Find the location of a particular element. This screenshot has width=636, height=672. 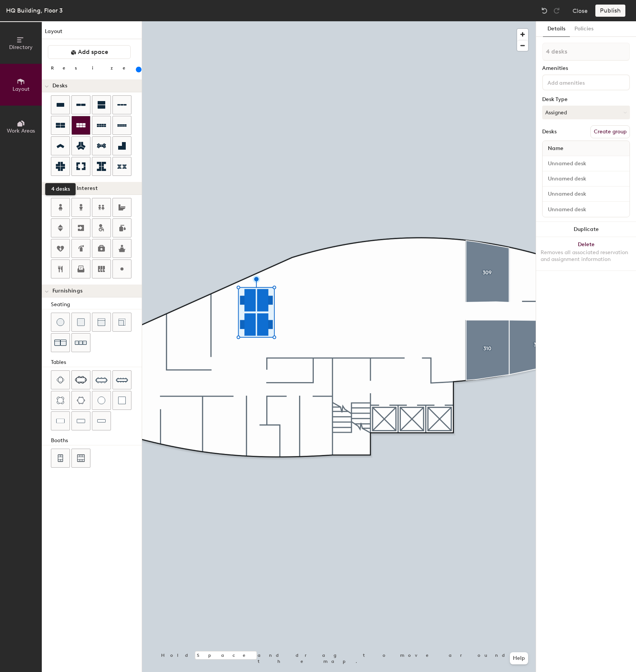

button: Six seat round table is located at coordinates (81, 400).